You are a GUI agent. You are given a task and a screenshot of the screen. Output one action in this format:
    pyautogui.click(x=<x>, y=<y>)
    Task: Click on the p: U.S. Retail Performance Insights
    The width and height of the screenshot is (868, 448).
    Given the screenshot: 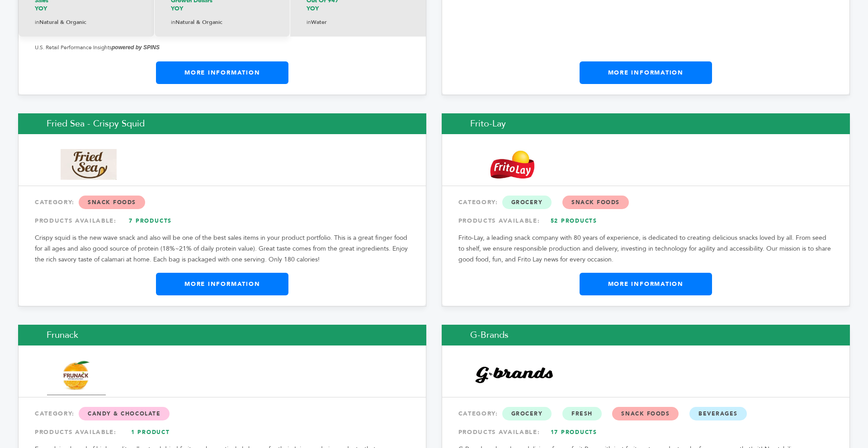 What is the action you would take?
    pyautogui.click(x=222, y=47)
    